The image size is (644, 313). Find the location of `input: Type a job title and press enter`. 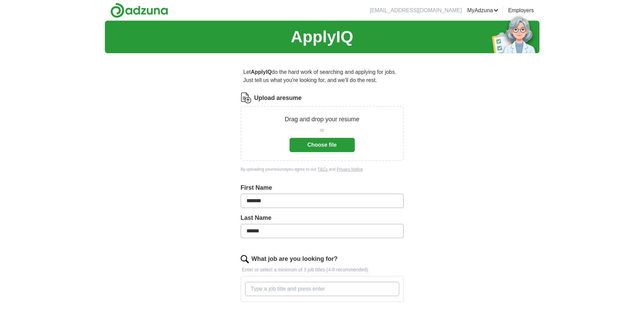

input: Type a job title and press enter is located at coordinates (322, 290).